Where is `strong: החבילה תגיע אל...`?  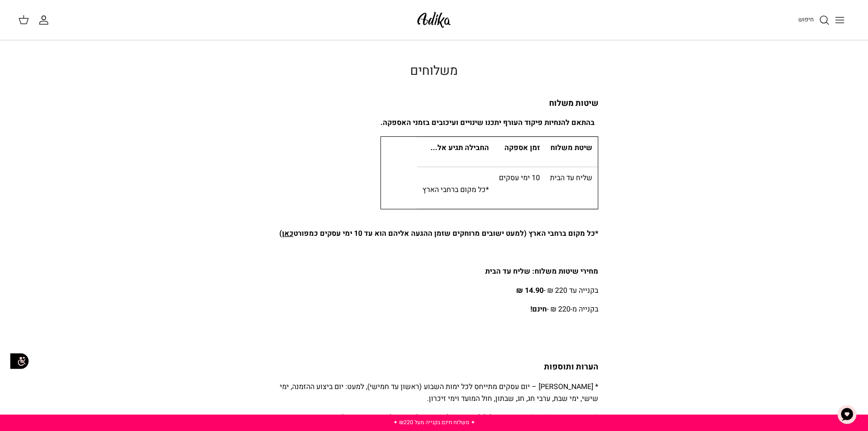 strong: החבילה תגיע אל... is located at coordinates (460, 148).